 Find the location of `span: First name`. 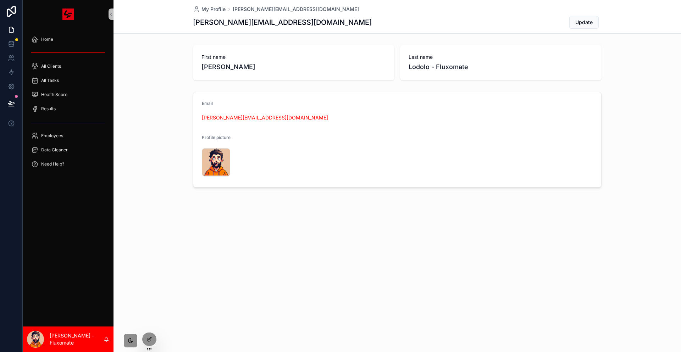

span: First name is located at coordinates (294, 57).